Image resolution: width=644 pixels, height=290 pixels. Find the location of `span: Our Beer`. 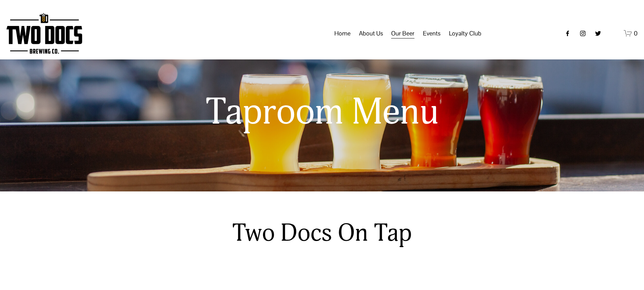

span: Our Beer is located at coordinates (403, 34).